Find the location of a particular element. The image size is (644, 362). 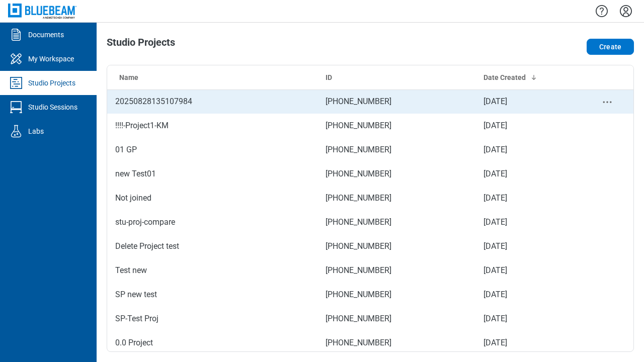

td: 0.0 Project is located at coordinates (212, 343).